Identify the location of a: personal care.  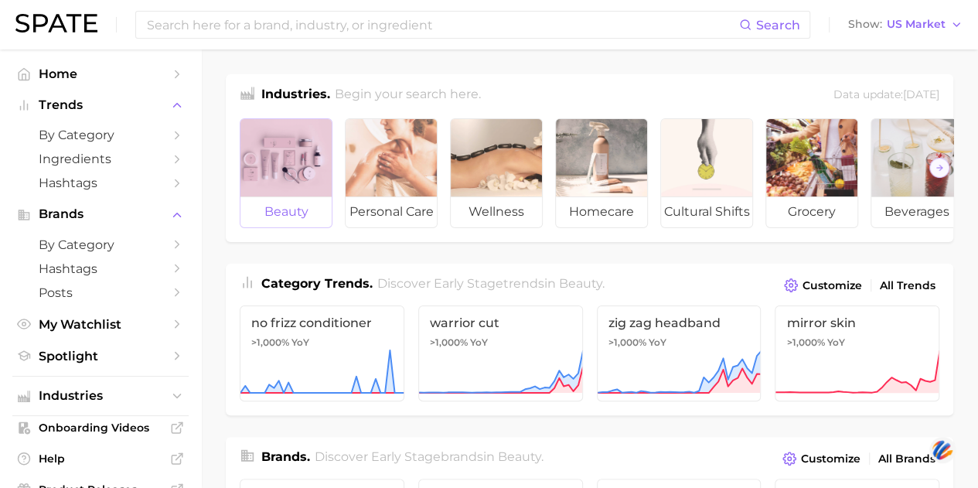
(391, 173).